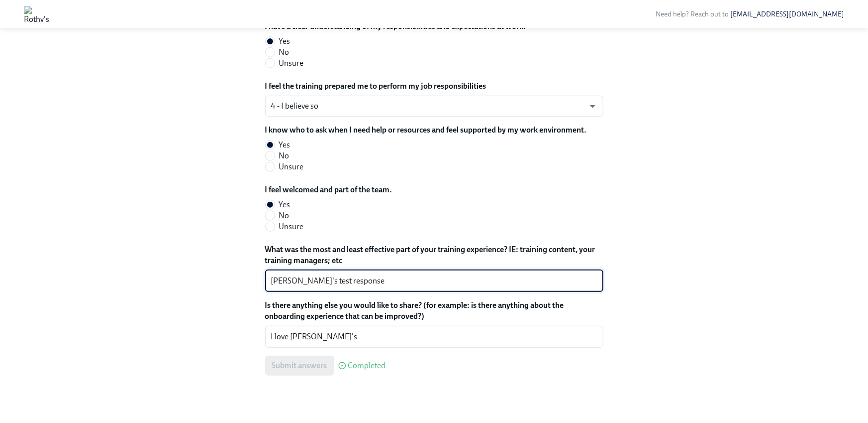  Describe the element at coordinates (434, 255) in the screenshot. I see `label: What was the most and least effective part of your training experience? IE: training content, you...` at that location.